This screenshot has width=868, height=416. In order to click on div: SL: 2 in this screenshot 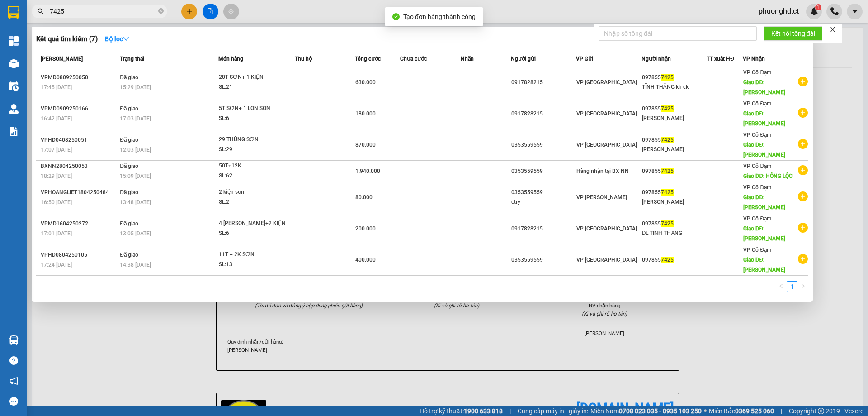, I will do `click(252, 202)`.